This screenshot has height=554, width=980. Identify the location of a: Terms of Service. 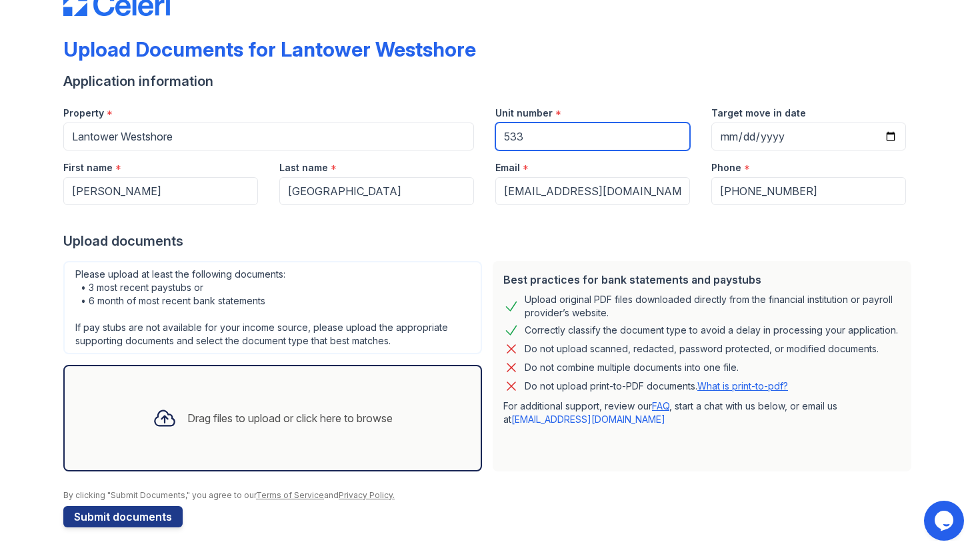
(290, 495).